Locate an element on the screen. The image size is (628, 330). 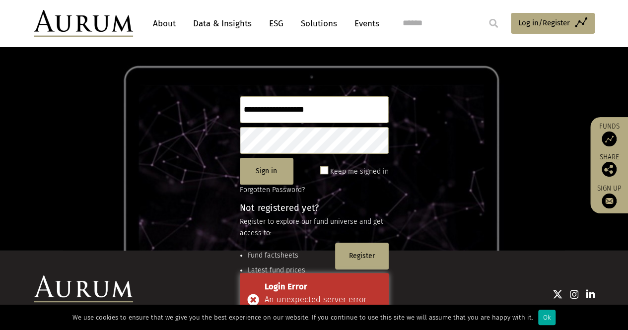
a: Funds is located at coordinates (609, 134).